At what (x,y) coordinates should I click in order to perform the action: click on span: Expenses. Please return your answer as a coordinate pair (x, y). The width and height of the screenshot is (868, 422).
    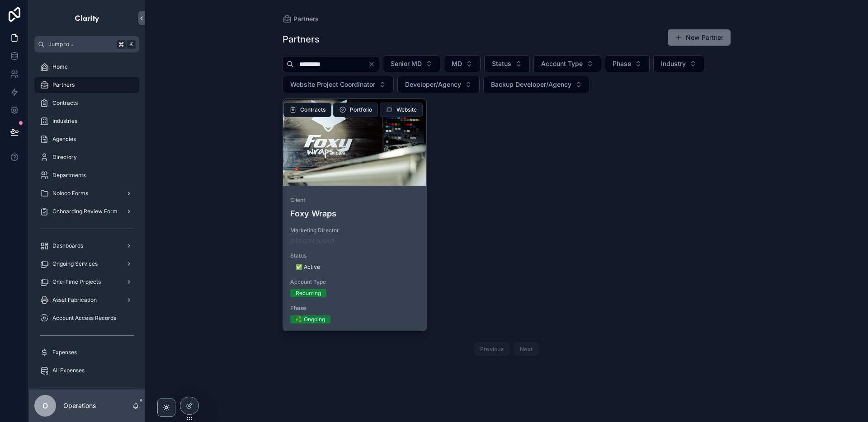
    Looking at the image, I should click on (65, 352).